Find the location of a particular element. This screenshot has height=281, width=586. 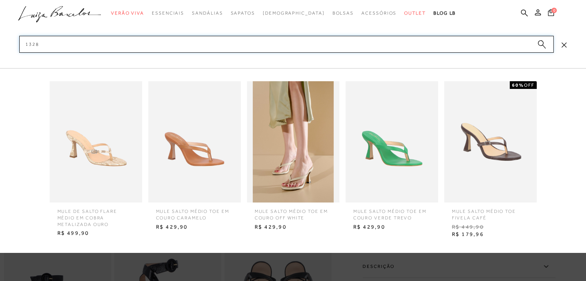

img: MULE DE SALTO FLARE MÉDIO EM COBRA METALIZADA OURO is located at coordinates (96, 142).